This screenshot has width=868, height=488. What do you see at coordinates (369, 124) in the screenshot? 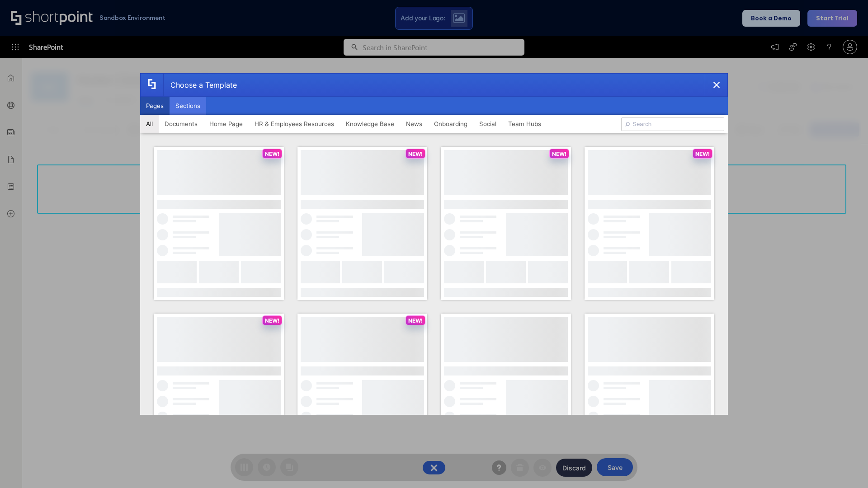
I see `button: Knowledge Base` at bounding box center [369, 124].